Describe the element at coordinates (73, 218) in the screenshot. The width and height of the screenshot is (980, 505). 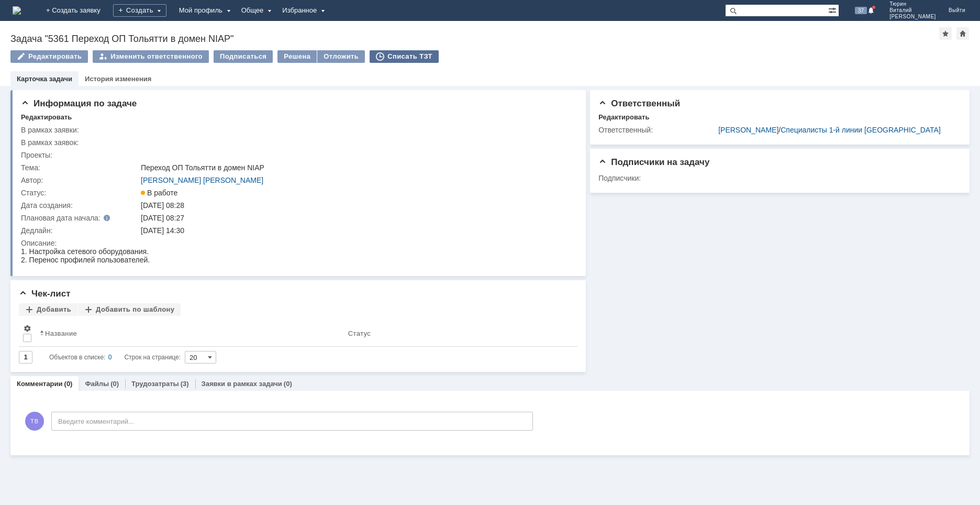
I see `div: Плановая дата начала:` at that location.